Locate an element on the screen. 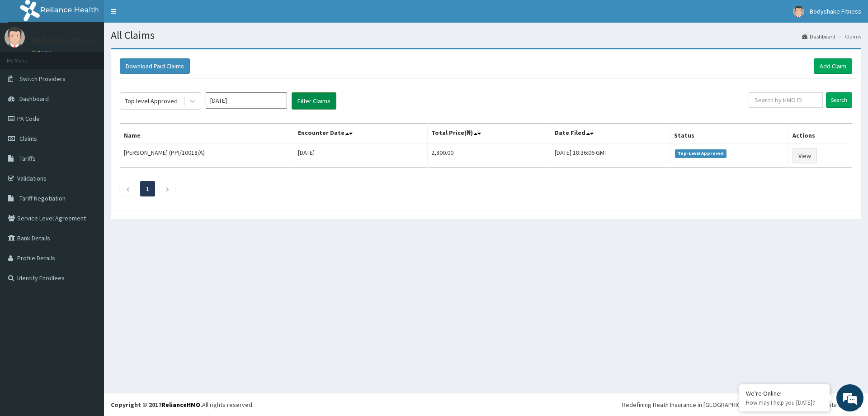  th: Date Filed is located at coordinates (610, 134).